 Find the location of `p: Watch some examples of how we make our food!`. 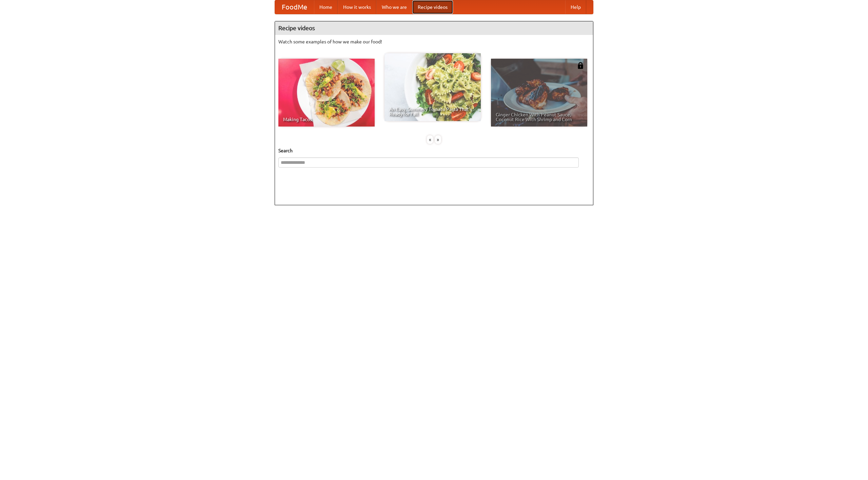

p: Watch some examples of how we make our food! is located at coordinates (434, 42).